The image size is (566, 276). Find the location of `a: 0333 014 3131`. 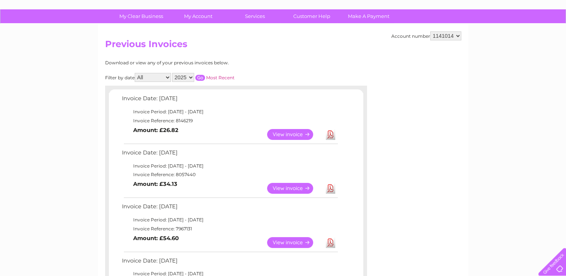

a: 0333 014 3131 is located at coordinates (451, 8).